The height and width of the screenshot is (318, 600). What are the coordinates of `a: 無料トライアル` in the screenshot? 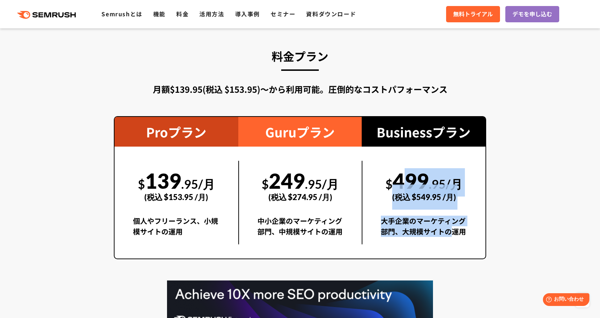 It's located at (473, 14).